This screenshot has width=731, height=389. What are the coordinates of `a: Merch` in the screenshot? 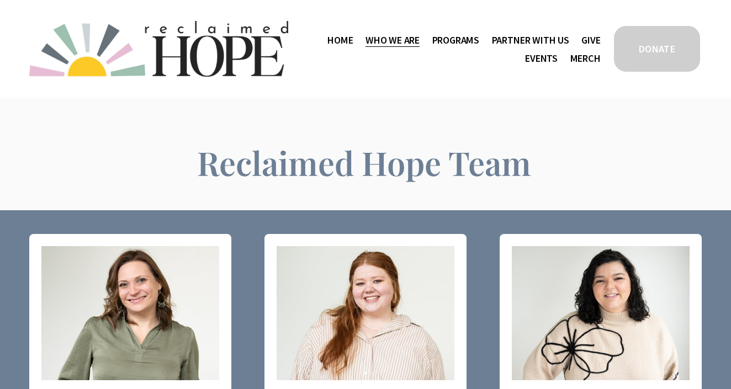 It's located at (585, 58).